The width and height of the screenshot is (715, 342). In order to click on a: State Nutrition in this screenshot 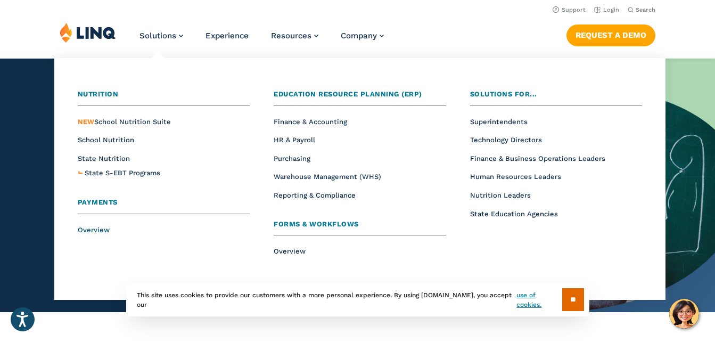, I will do `click(104, 158)`.